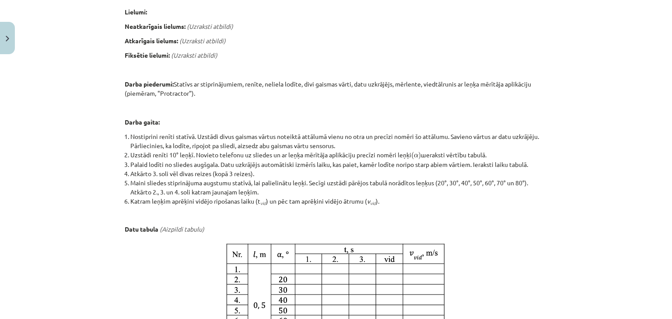 The height and width of the screenshot is (319, 672). What do you see at coordinates (371, 201) in the screenshot?
I see `em: v` at bounding box center [371, 201].